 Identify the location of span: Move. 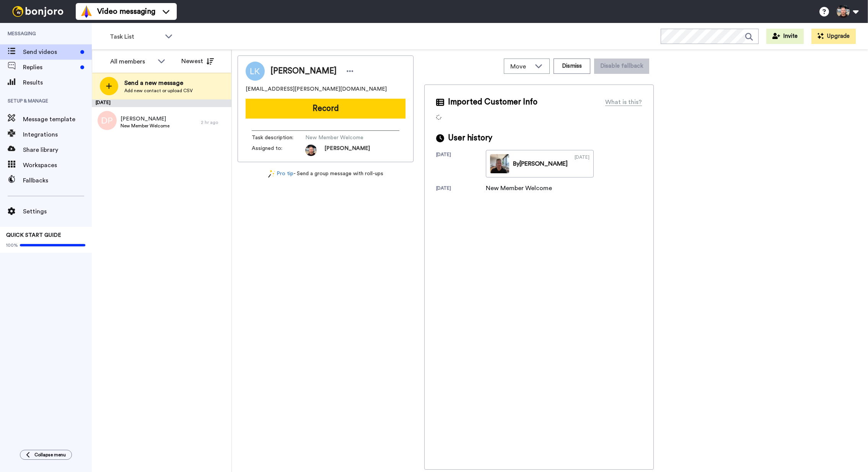
(521, 67).